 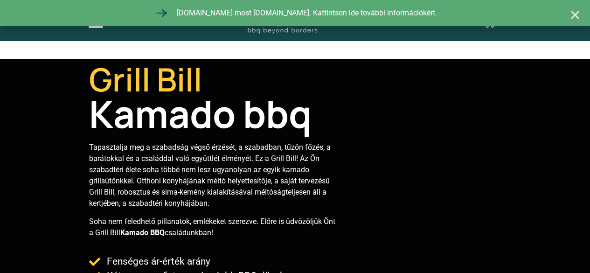 I want to click on p: Tapasztalja meg a szabadság végső érzését, a szabadban, tűzön főzés, a barátokkal és a családdal ..., so click(x=214, y=175).